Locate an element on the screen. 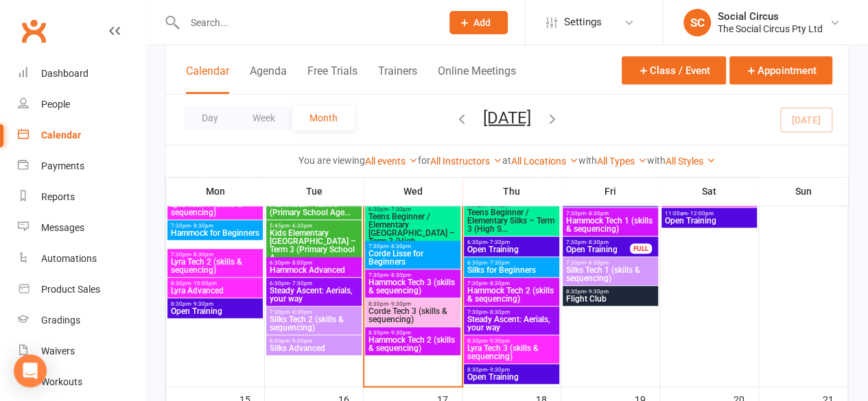 This screenshot has width=868, height=401. button: Add is located at coordinates (478, 23).